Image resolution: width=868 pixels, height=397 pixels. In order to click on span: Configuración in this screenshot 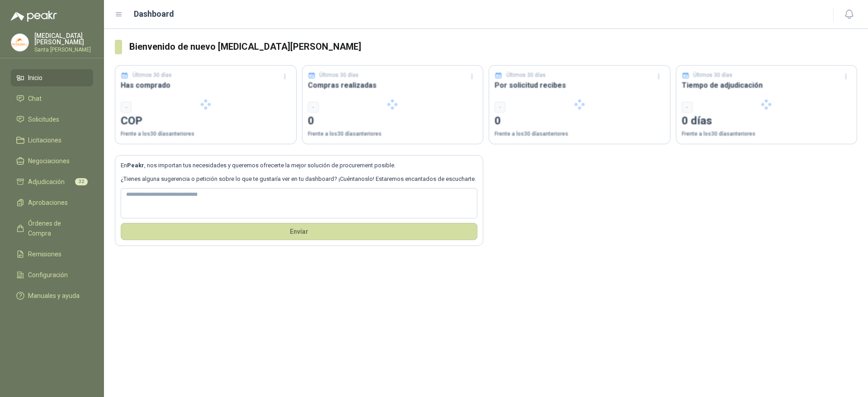, I will do `click(48, 275)`.